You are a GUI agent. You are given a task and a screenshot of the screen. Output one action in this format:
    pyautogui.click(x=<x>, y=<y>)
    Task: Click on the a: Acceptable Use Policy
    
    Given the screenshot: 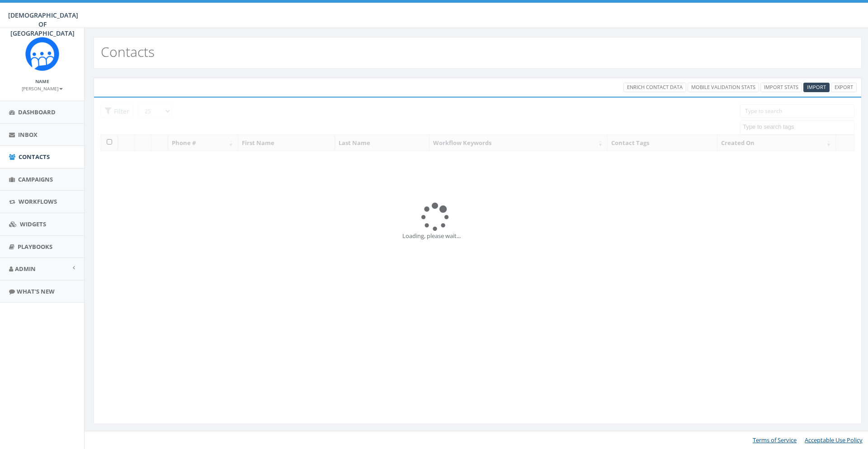 What is the action you would take?
    pyautogui.click(x=833, y=440)
    